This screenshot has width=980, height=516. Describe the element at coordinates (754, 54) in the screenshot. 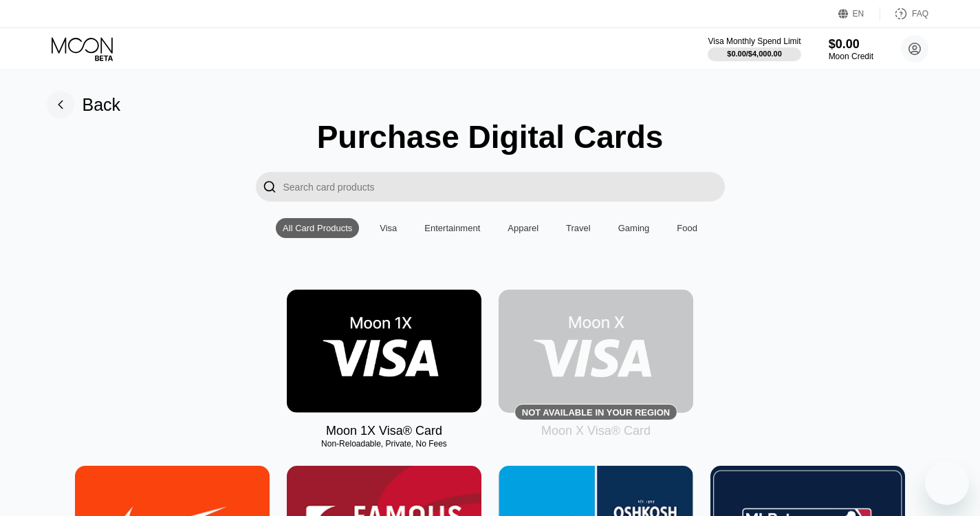

I see `div: $0.00 / $4,000.00` at that location.